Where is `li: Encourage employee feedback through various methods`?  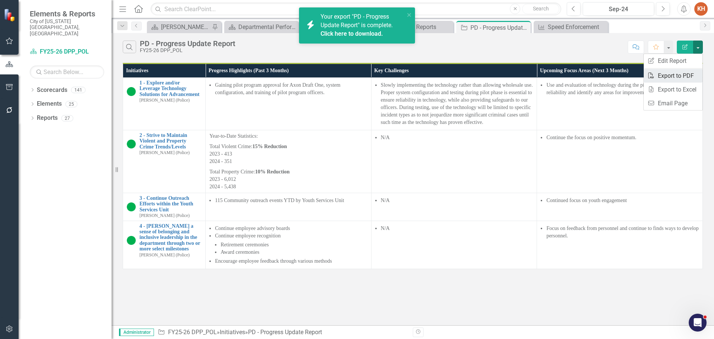 li: Encourage employee feedback through various methods is located at coordinates (291, 261).